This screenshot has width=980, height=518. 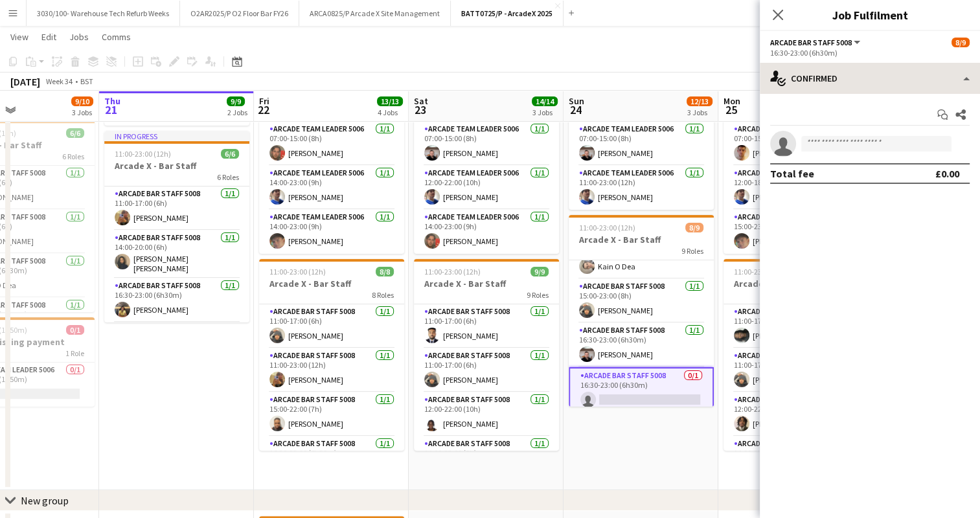 I want to click on span: 13/13, so click(x=390, y=101).